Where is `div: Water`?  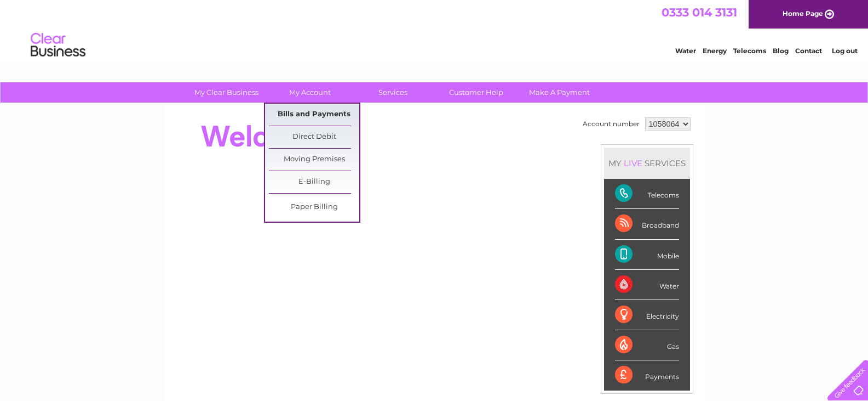
div: Water is located at coordinates (647, 285).